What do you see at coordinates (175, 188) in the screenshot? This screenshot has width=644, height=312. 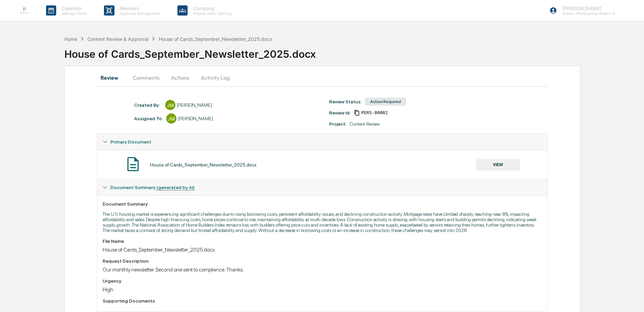 I see `u: (generated by AI)` at bounding box center [175, 188].